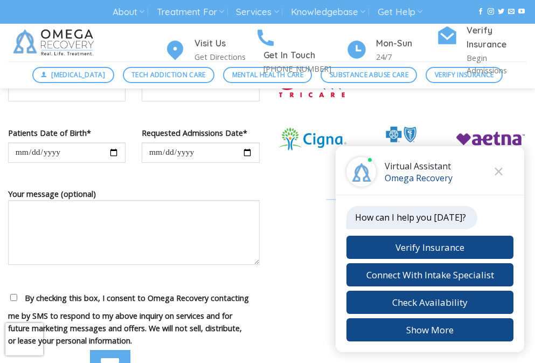 The image size is (535, 363). Describe the element at coordinates (305, 56) in the screenshot. I see `h4: Get In Touch` at that location.